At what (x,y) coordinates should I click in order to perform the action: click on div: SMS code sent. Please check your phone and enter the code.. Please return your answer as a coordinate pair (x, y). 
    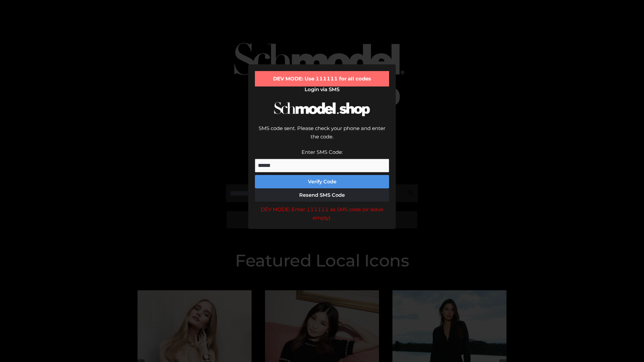
    Looking at the image, I should click on (322, 136).